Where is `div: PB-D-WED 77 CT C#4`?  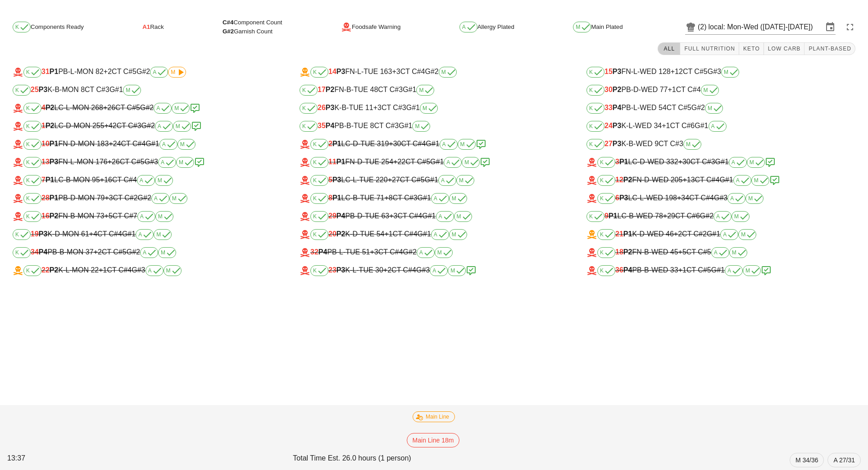 div: PB-D-WED 77 CT C#4 is located at coordinates (721, 90).